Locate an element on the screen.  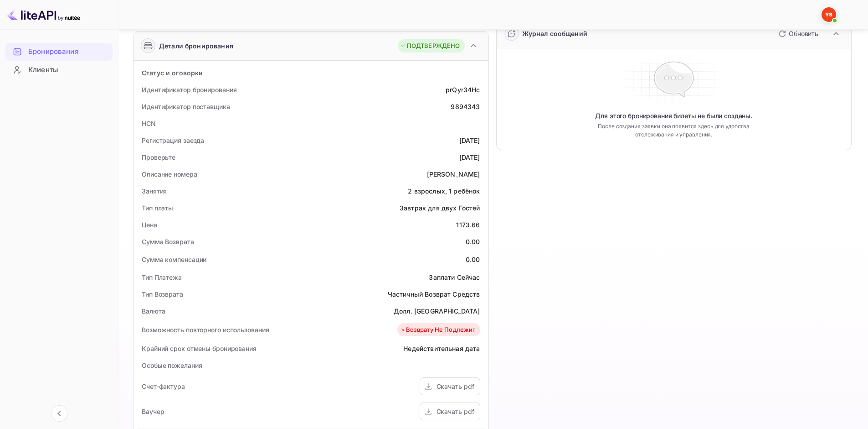
ya-tr-span: Валюта is located at coordinates (153, 310).